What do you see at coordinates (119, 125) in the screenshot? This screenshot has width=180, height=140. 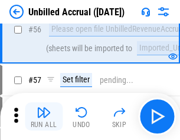 I see `div: Skip` at bounding box center [119, 125].